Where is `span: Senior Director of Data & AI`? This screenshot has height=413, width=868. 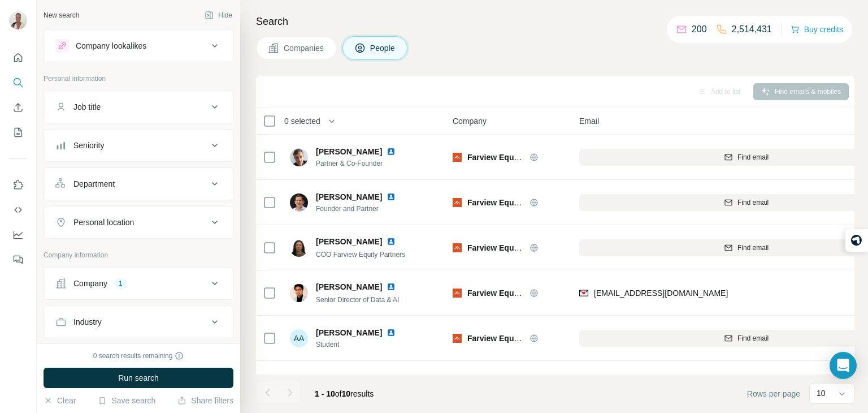 span: Senior Director of Data & AI is located at coordinates (357, 300).